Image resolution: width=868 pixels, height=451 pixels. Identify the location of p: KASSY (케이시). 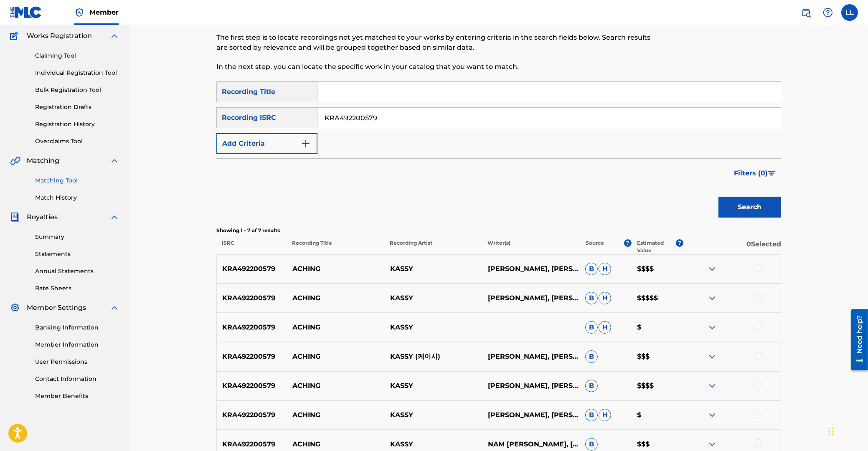
(433, 356).